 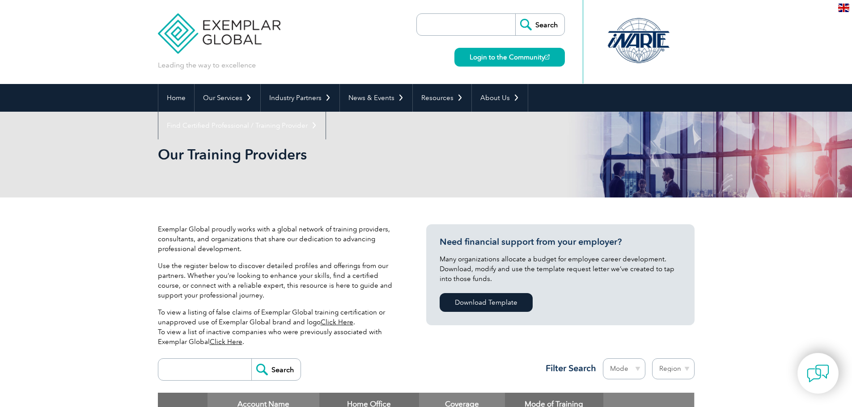 What do you see at coordinates (300, 98) in the screenshot?
I see `a: Industry Partners` at bounding box center [300, 98].